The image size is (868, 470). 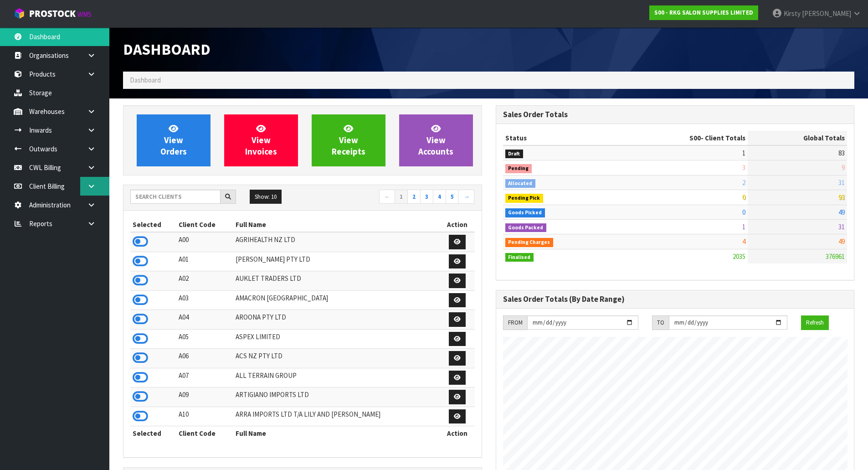 What do you see at coordinates (205, 281) in the screenshot?
I see `td: A02` at bounding box center [205, 281].